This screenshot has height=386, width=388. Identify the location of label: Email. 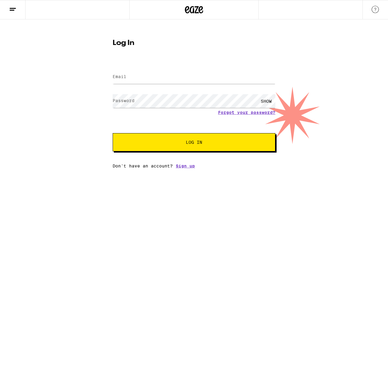
(119, 77).